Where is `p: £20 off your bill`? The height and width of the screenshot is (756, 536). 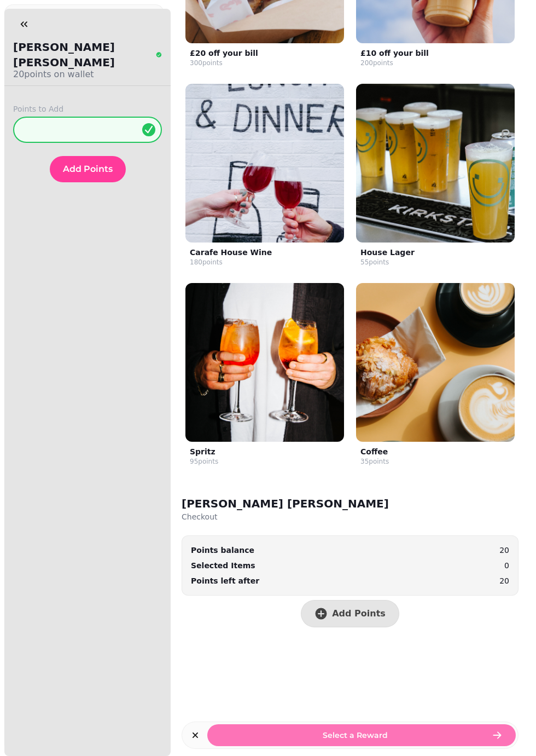 p: £20 off your bill is located at coordinates (224, 53).